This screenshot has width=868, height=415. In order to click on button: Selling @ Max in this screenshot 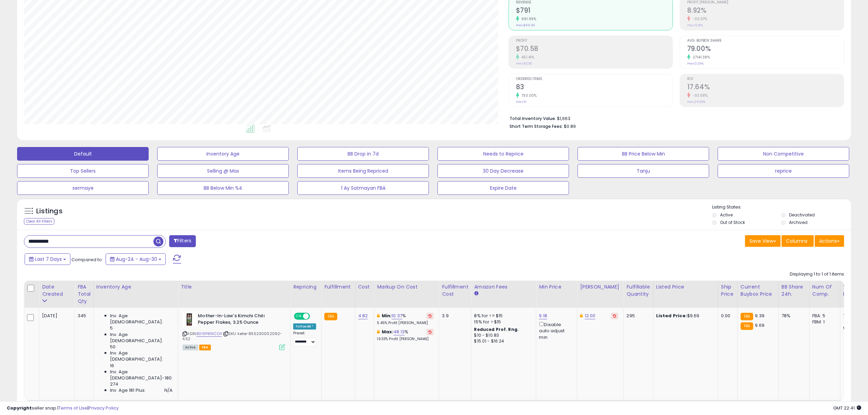, I will do `click(223, 171)`.